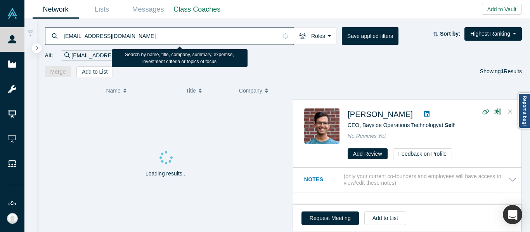 This screenshot has height=232, width=530. Describe the element at coordinates (12, 14) in the screenshot. I see `img: Alchemist Vault Logo` at that location.